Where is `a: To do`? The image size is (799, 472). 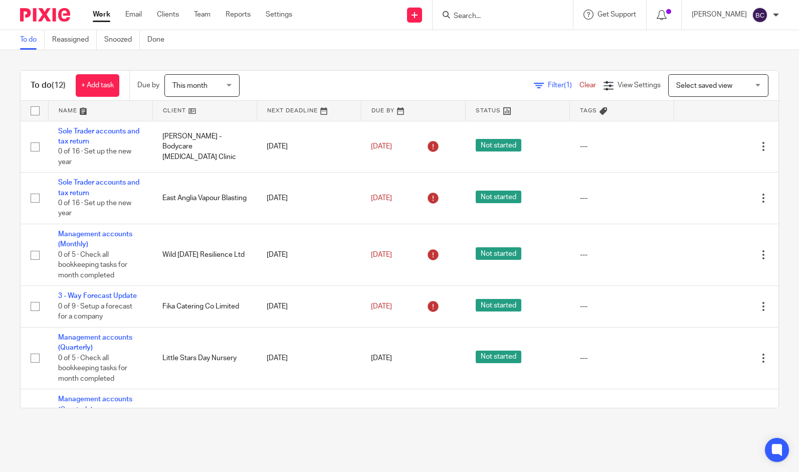
a: To do is located at coordinates (32, 40).